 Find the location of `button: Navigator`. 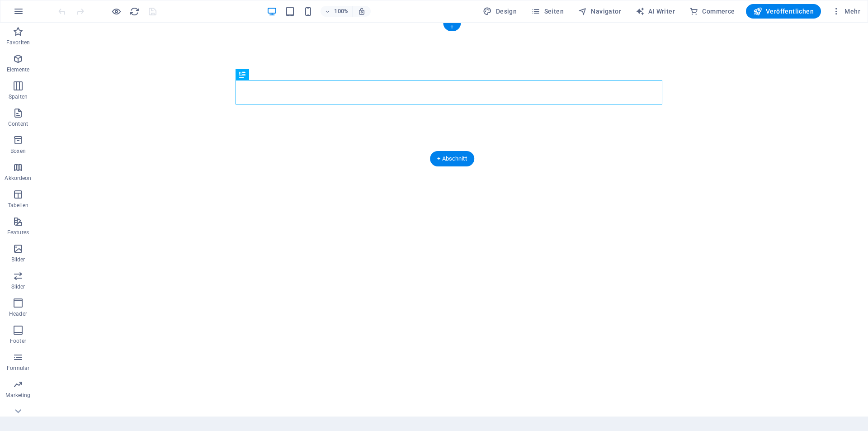

button: Navigator is located at coordinates (599, 12).